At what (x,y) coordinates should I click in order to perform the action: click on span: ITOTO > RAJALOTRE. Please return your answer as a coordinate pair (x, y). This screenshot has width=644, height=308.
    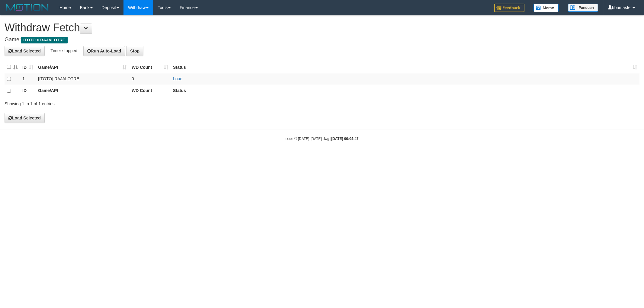
    Looking at the image, I should click on (44, 40).